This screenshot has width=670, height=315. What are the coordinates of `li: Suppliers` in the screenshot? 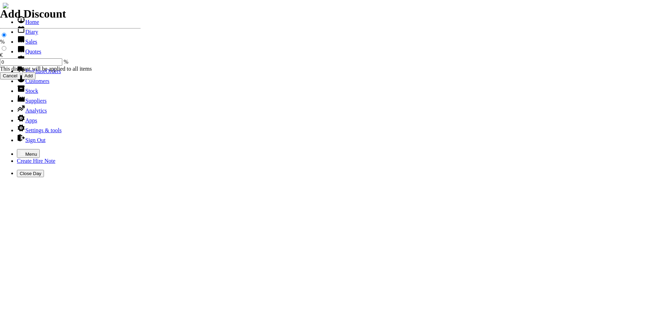 It's located at (342, 99).